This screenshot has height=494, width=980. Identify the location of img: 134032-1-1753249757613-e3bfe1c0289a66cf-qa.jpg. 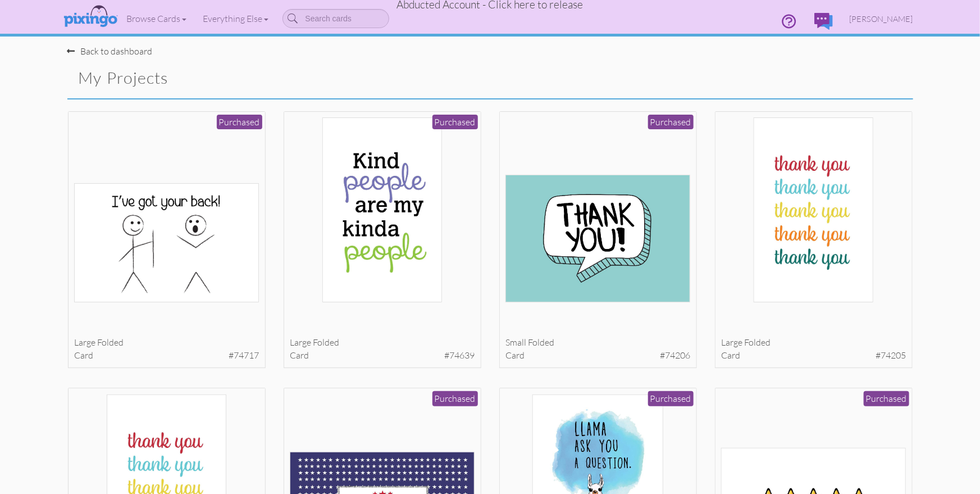
(598, 238).